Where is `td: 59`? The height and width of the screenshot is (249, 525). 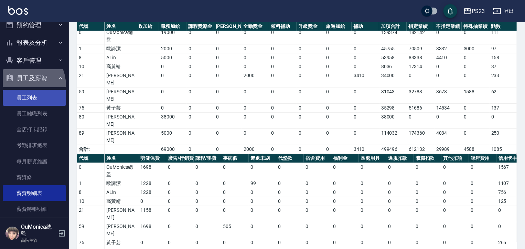 td: 59 is located at coordinates (91, 95).